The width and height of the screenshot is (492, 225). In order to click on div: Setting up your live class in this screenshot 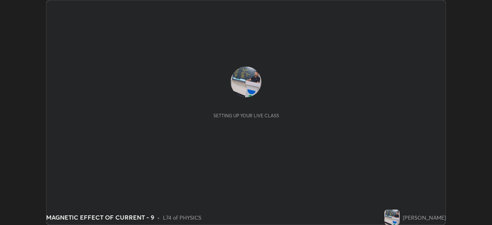, I will do `click(246, 115)`.